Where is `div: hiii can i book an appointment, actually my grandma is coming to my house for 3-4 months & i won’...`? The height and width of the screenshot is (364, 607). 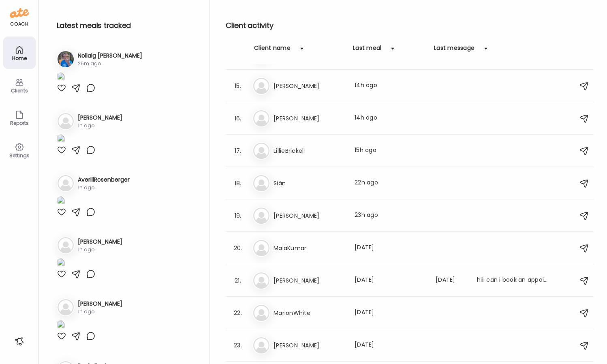
div: hiii can i book an appointment, actually my grandma is coming to my house for 3-4 months & i won’... is located at coordinates (513, 281).